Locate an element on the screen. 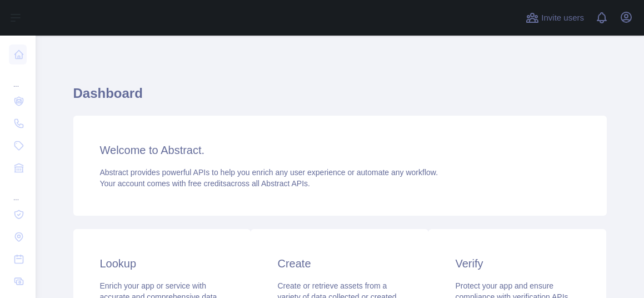 The height and width of the screenshot is (298, 644). span: Your account comes with across all Abstract APIs. is located at coordinates (205, 183).